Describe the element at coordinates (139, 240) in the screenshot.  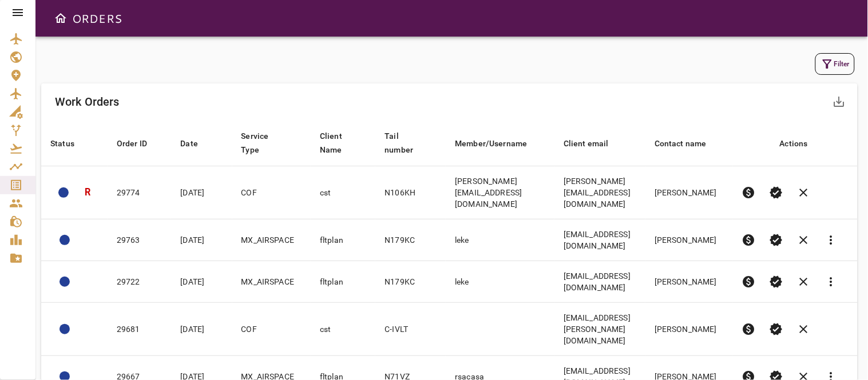
I see `td: 29763` at that location.